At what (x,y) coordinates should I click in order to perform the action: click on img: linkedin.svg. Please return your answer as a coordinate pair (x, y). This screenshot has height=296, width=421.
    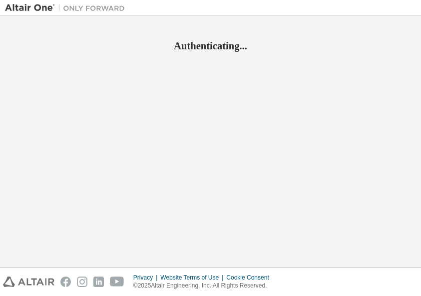
    Looking at the image, I should click on (98, 282).